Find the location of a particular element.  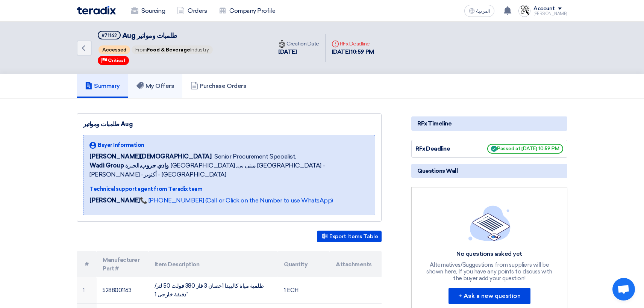

span: From Industry is located at coordinates (172, 50).